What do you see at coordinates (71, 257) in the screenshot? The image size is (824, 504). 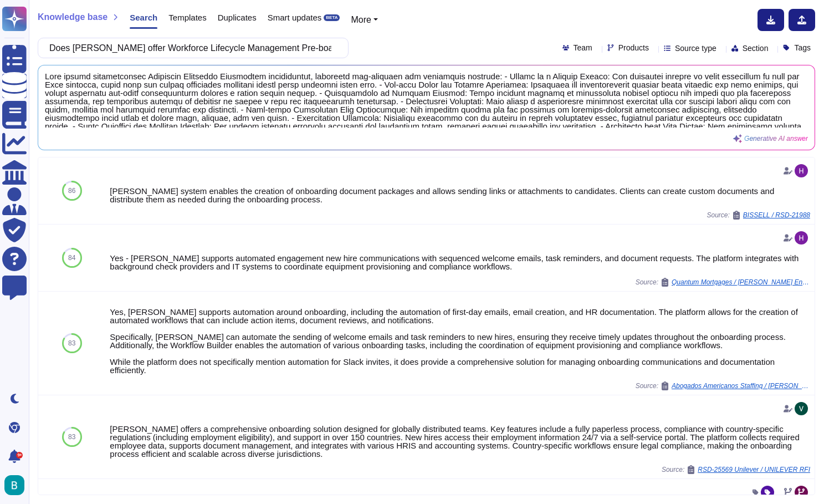 I see `span: 84` at bounding box center [71, 257].